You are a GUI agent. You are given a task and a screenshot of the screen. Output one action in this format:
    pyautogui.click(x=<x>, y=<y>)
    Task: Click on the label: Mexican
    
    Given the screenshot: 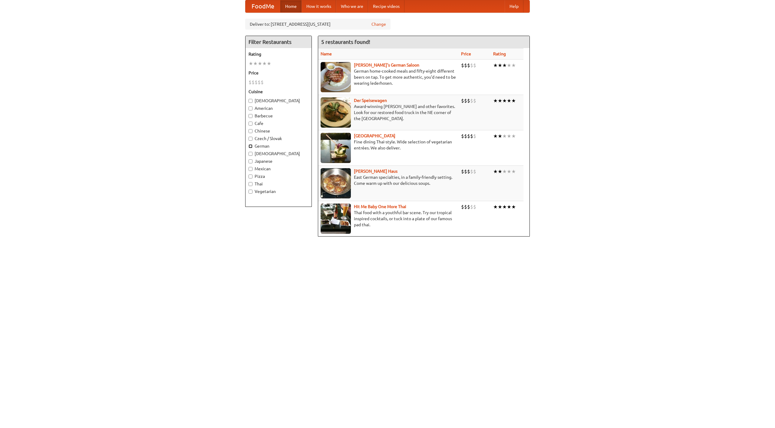 What is the action you would take?
    pyautogui.click(x=279, y=169)
    